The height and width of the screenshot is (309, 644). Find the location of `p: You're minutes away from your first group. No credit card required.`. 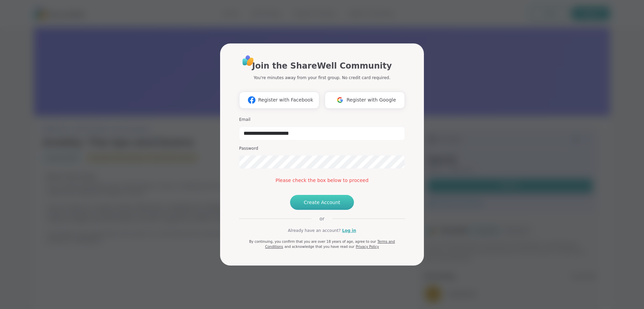

p: You're minutes away from your first group. No credit card required. is located at coordinates (322, 77).